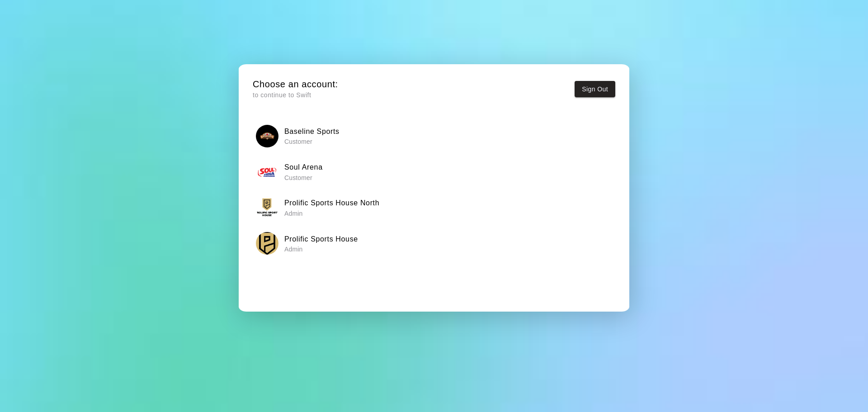 This screenshot has width=868, height=412. What do you see at coordinates (434, 243) in the screenshot?
I see `button: Prolific Sports HouseProlific Sports House Admin` at bounding box center [434, 243].